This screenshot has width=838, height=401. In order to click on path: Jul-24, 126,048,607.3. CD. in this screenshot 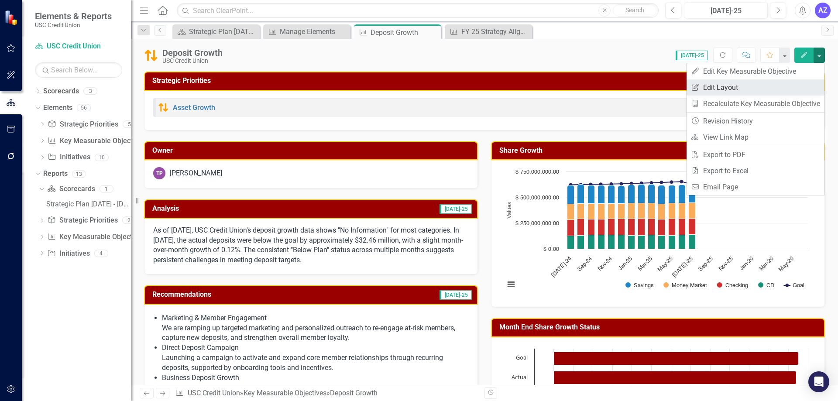, I will do `click(571, 243)`.